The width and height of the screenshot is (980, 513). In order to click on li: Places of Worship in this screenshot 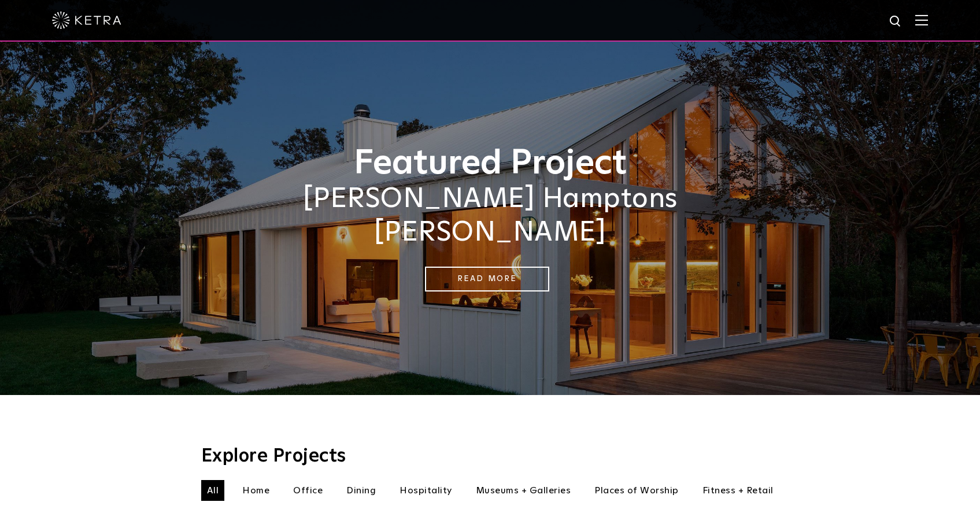, I will do `click(636, 490)`.